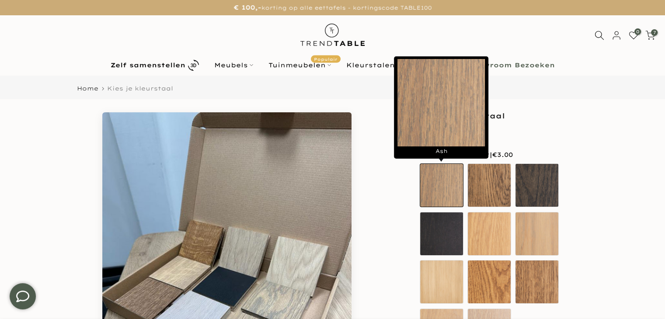  I want to click on span: Kies je kleurstaal, so click(140, 88).